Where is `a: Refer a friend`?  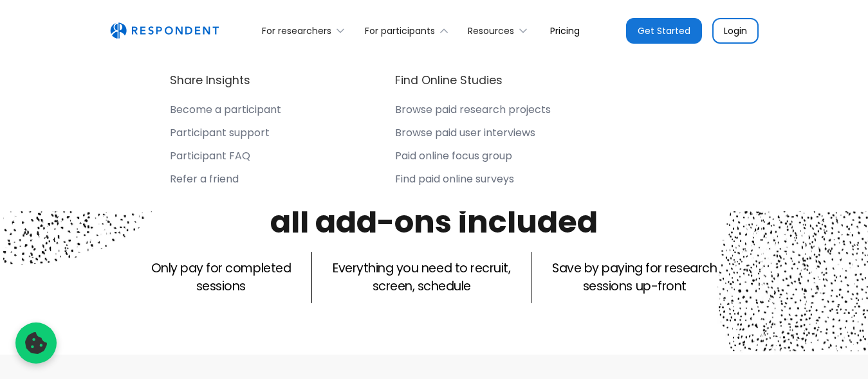
a: Refer a friend is located at coordinates (225, 182).